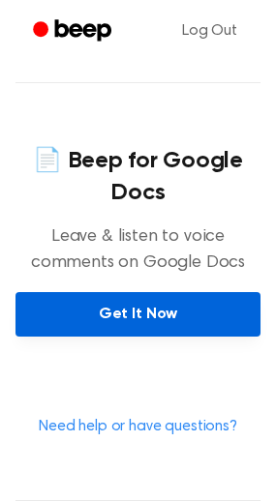  Describe the element at coordinates (137, 251) in the screenshot. I see `p: Leave & listen to voice comments on Google Docs` at that location.